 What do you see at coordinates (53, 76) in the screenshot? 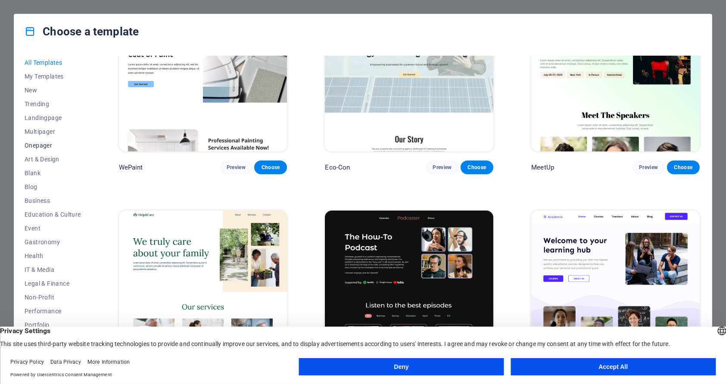
I see `button: My Templates` at bounding box center [53, 76].